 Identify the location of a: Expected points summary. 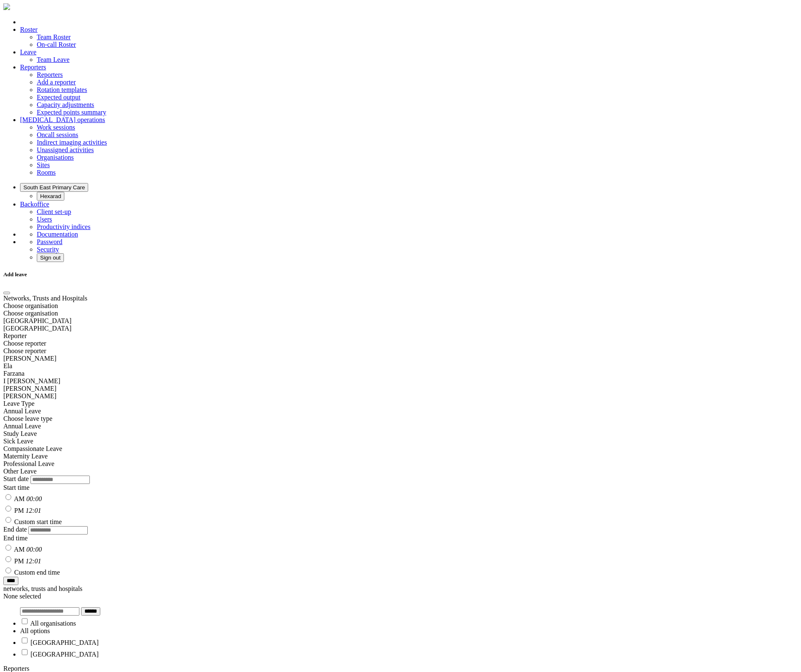
(71, 112).